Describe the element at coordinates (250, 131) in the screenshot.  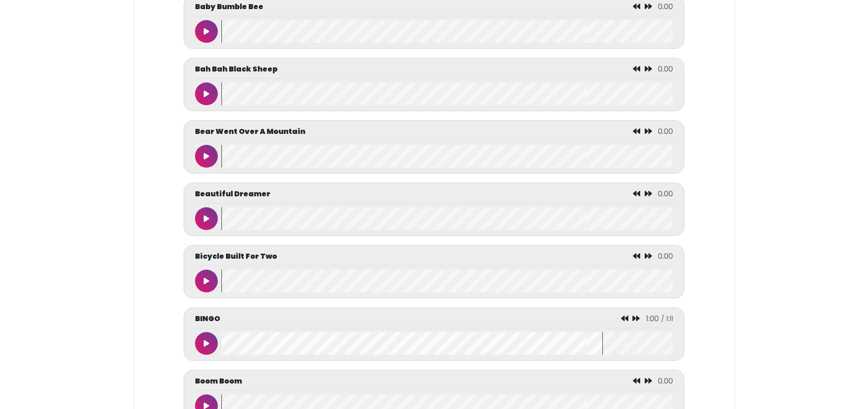
I see `p: Bear Went Over A Mountain` at that location.